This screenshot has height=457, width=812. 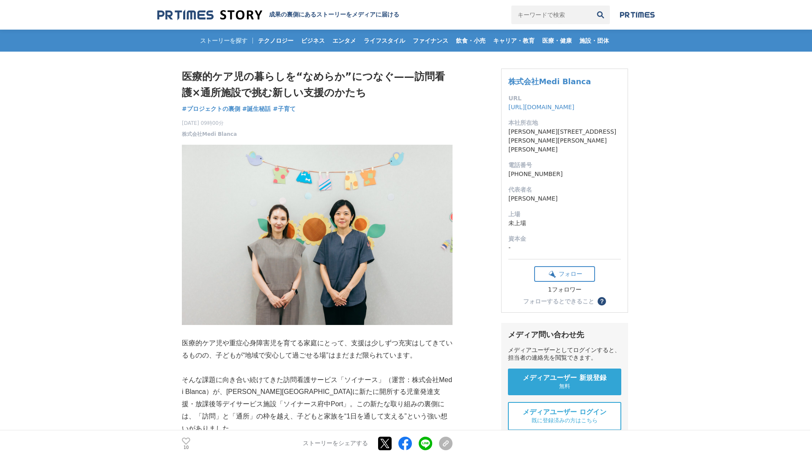 What do you see at coordinates (210, 15) in the screenshot?
I see `img: 成果の裏側にあるストーリーをメディアに届ける` at bounding box center [210, 15].